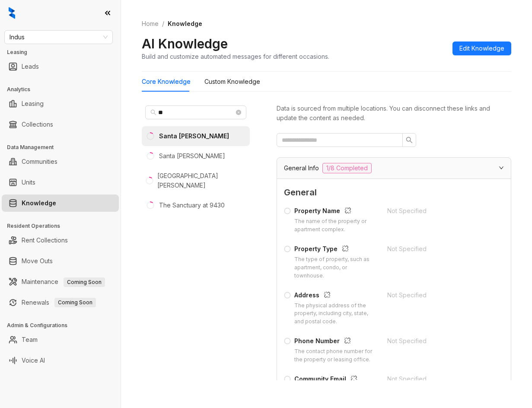 The height and width of the screenshot is (408, 532). I want to click on li: Communities, so click(60, 162).